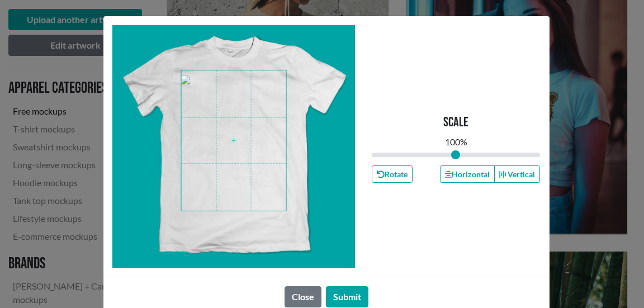  I want to click on button: Vertical, so click(517, 174).